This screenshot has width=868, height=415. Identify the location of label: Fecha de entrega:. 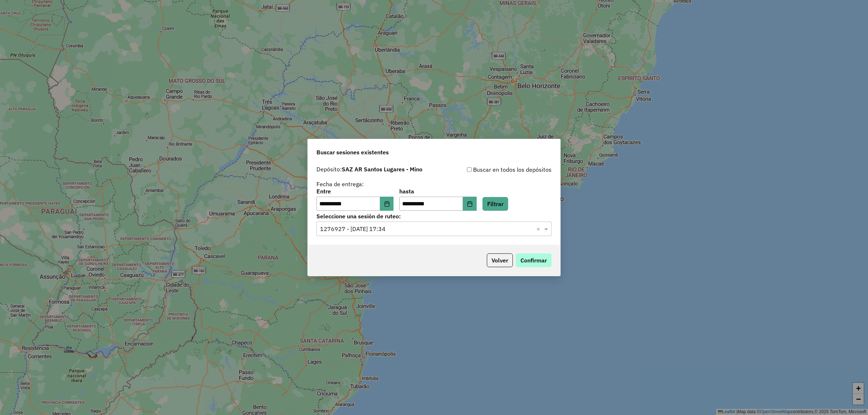
(340, 184).